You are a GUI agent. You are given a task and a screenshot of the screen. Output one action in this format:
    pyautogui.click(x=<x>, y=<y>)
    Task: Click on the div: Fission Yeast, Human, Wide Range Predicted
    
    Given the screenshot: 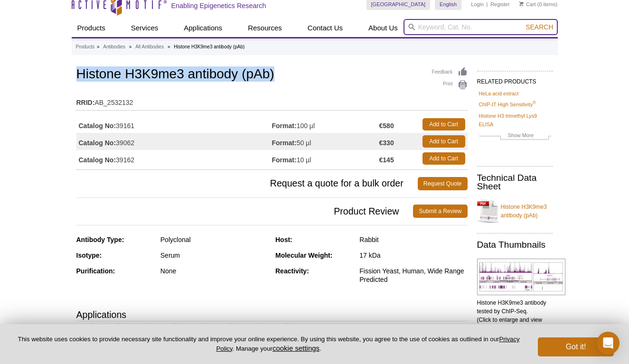 What is the action you would take?
    pyautogui.click(x=413, y=275)
    